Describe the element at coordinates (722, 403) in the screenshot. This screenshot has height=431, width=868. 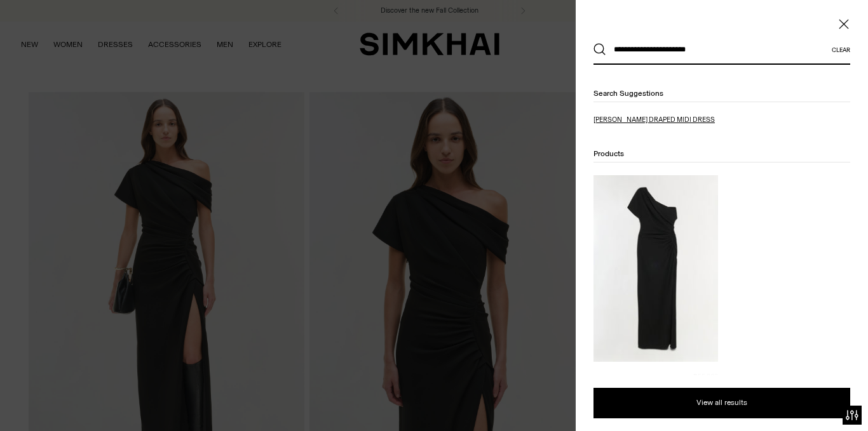
I see `button: View all results` at that location.